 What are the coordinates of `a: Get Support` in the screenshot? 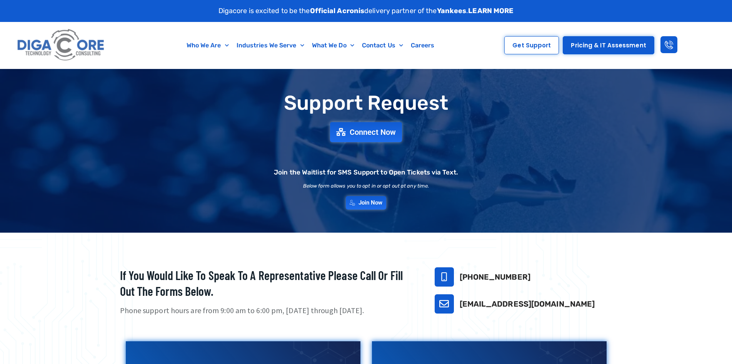 It's located at (532, 45).